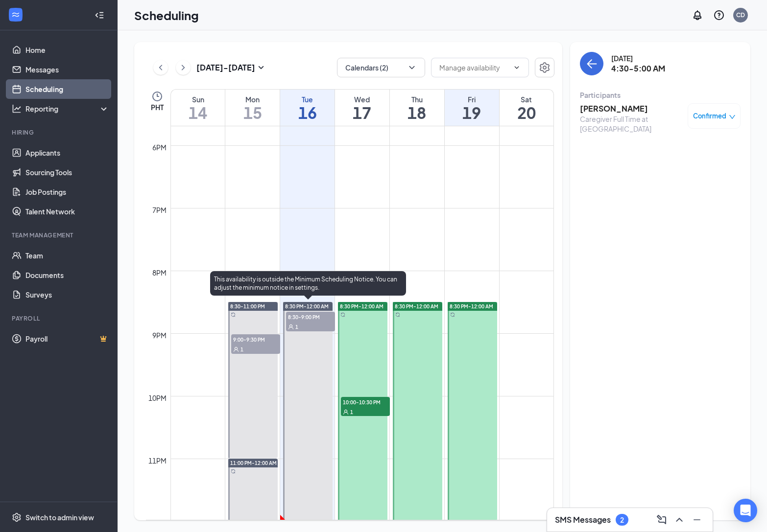 This screenshot has width=767, height=532. I want to click on a: Surveys, so click(67, 295).